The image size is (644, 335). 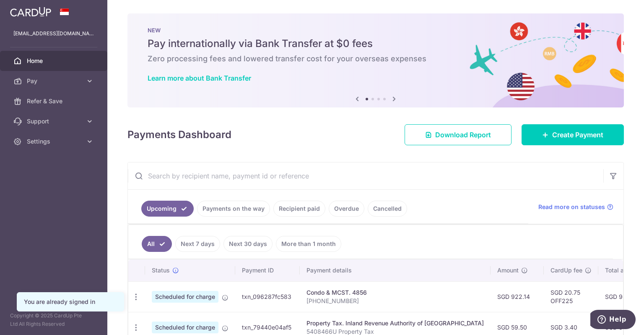 What do you see at coordinates (395, 292) in the screenshot?
I see `div: Condo & MCST. 4856` at bounding box center [395, 292].